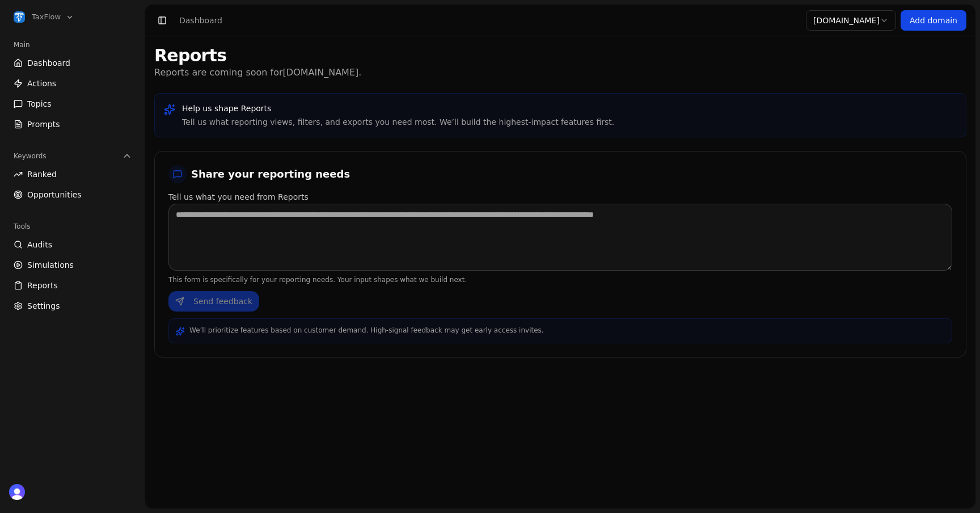 The height and width of the screenshot is (513, 980). I want to click on label: Tell us what you need from Reports, so click(238, 197).